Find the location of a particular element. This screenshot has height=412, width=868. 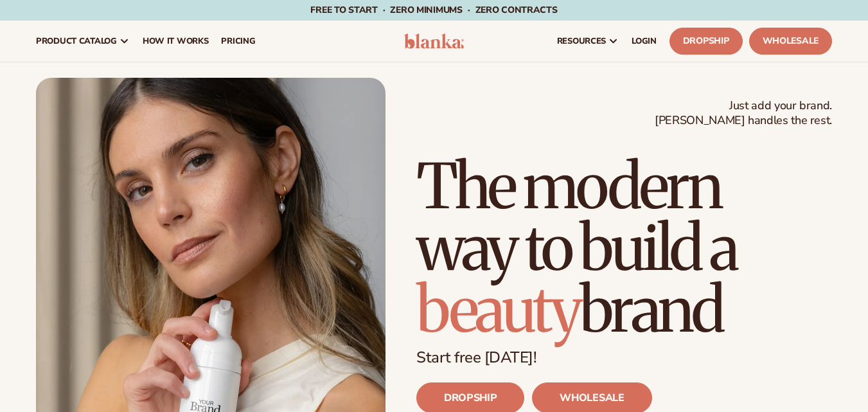

a: How It Works is located at coordinates (176, 41).